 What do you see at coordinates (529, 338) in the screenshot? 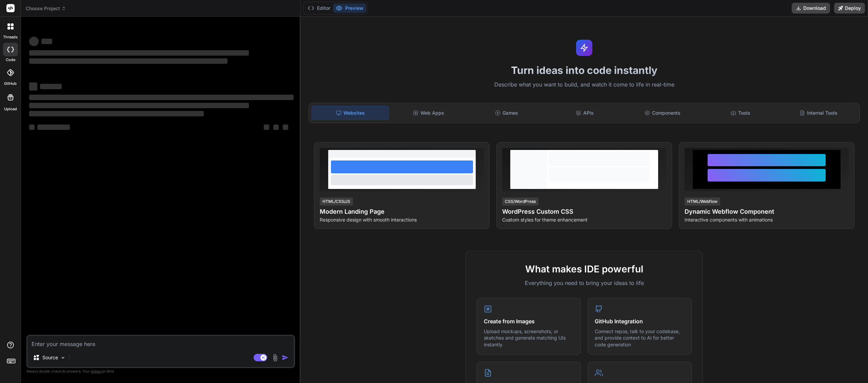
I see `p: Upload mockups, screenshots, or sketches and generate matching UIs instantly` at bounding box center [529, 338].